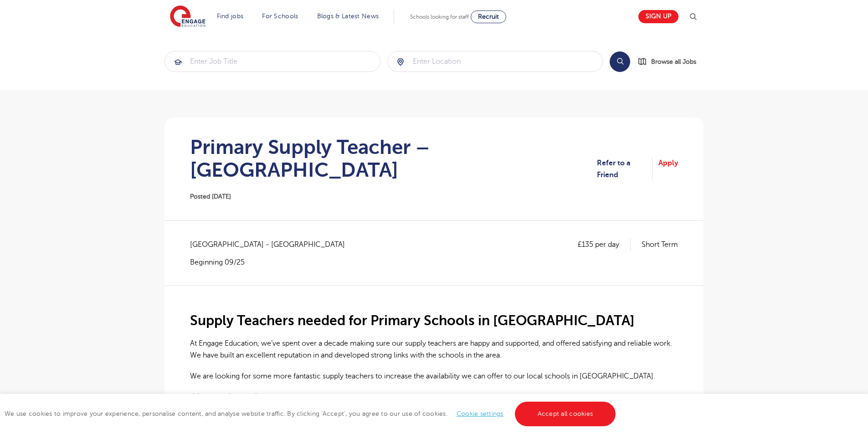 The height and width of the screenshot is (434, 868). What do you see at coordinates (434, 349) in the screenshot?
I see `p: At Engage Education, we’ve spent over a decade making sure our supply teachers are happy and supp...` at bounding box center [434, 349].